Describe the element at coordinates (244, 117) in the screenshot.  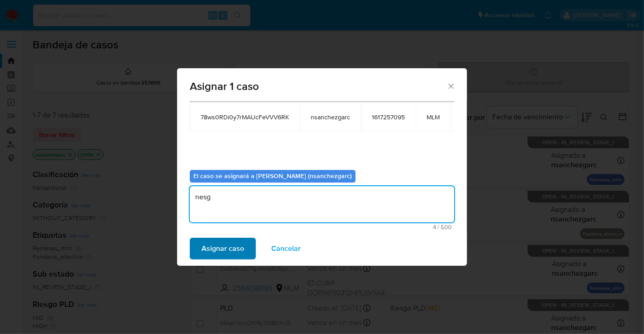
I see `span: 78ws0RDi0y7rMAUcFeVVV6RK` at that location.